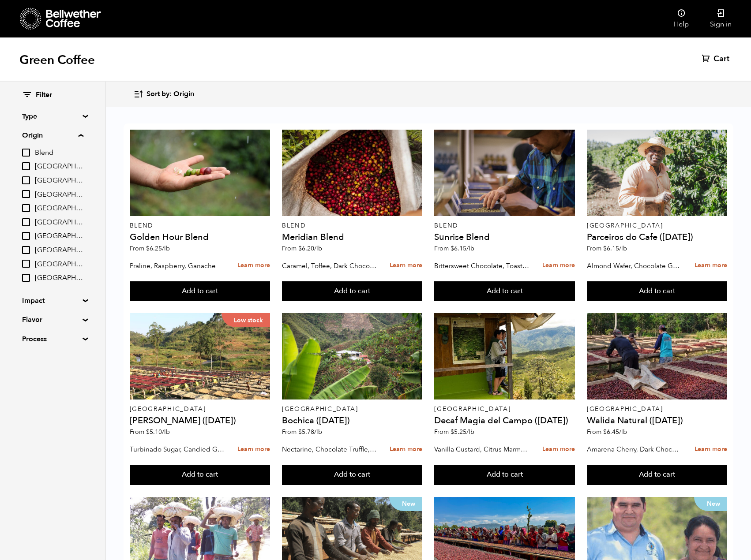 This screenshot has height=560, width=751. What do you see at coordinates (245, 320) in the screenshot?
I see `p: Low stock` at bounding box center [245, 320].